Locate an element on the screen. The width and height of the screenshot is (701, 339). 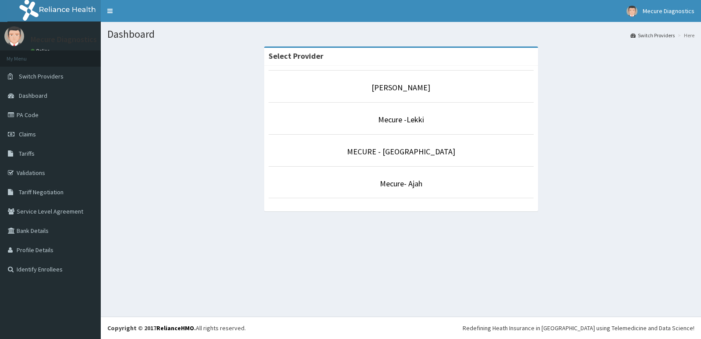
span: Claims is located at coordinates (27, 134).